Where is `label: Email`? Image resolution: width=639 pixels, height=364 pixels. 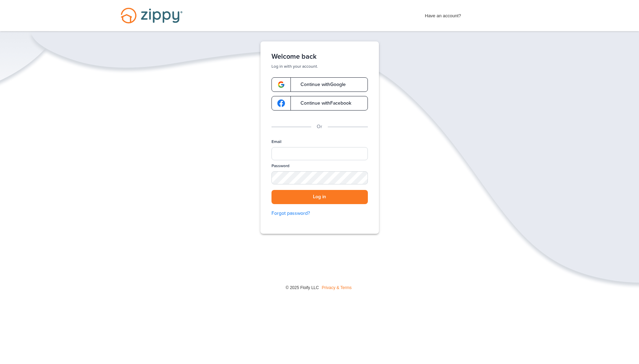 label: Email is located at coordinates (276, 141).